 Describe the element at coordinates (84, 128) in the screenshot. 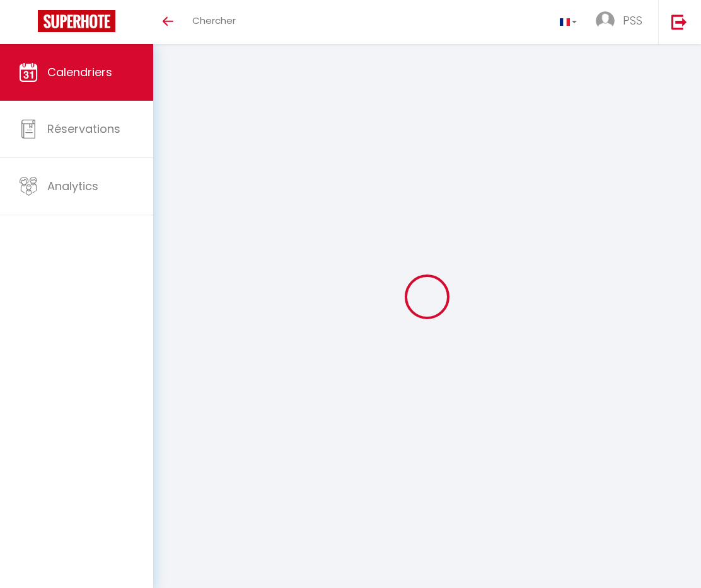

I see `span: Réservations` at that location.